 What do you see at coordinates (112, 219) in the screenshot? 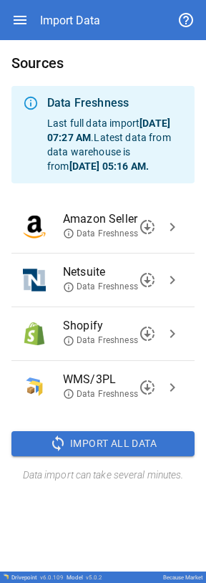
I see `span: Amazon Seller` at bounding box center [112, 219].